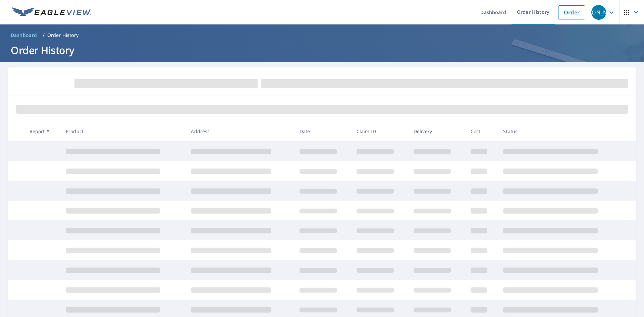 Image resolution: width=644 pixels, height=317 pixels. Describe the element at coordinates (380, 131) in the screenshot. I see `th: Claim ID` at that location.